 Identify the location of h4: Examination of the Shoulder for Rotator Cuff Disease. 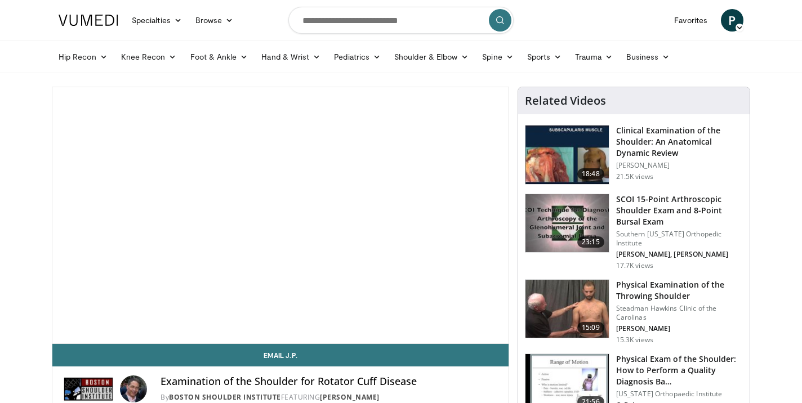
(330, 382).